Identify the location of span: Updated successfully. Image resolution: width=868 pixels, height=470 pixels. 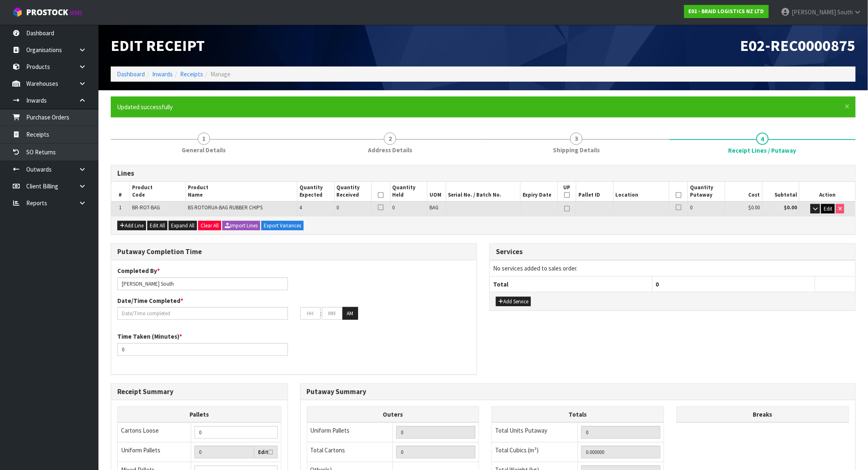
(145, 107).